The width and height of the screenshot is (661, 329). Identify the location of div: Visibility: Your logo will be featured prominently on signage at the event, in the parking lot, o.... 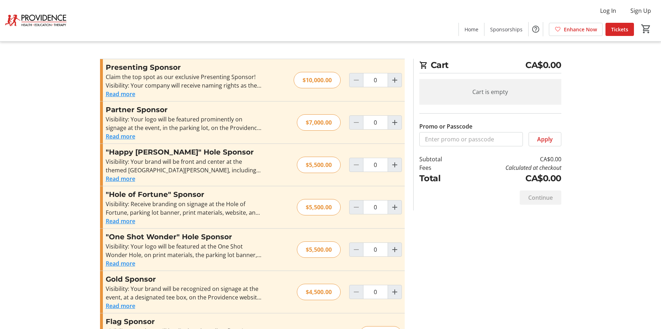
(183, 124).